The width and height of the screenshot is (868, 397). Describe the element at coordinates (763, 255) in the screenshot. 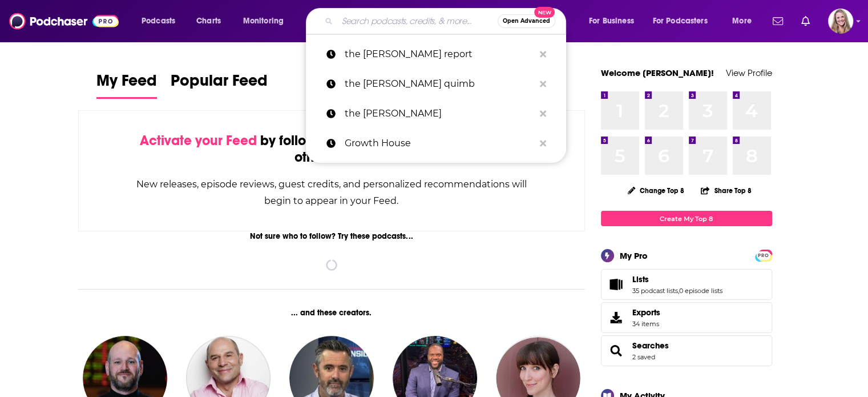

I see `span: PRO` at that location.